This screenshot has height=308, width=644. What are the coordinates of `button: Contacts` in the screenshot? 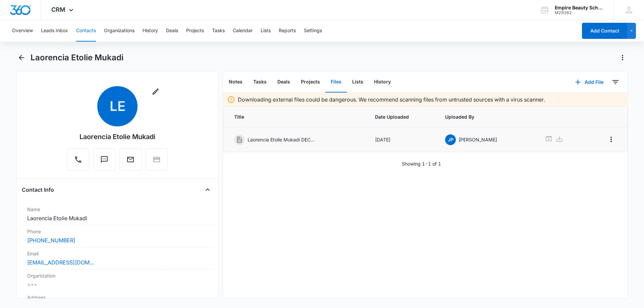 It's located at (86, 31).